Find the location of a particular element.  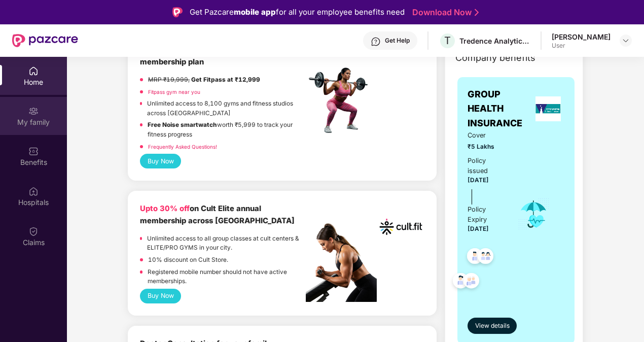

a: Download Now is located at coordinates (444, 12).